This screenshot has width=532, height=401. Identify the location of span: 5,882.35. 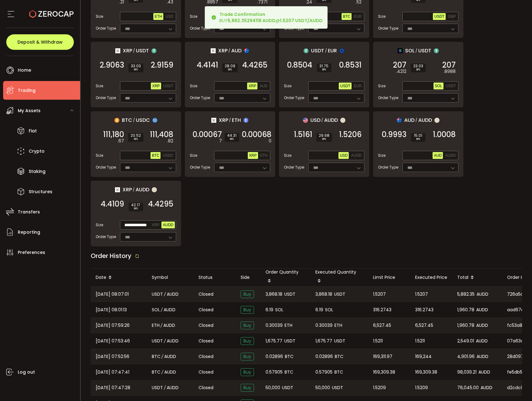
(466, 294).